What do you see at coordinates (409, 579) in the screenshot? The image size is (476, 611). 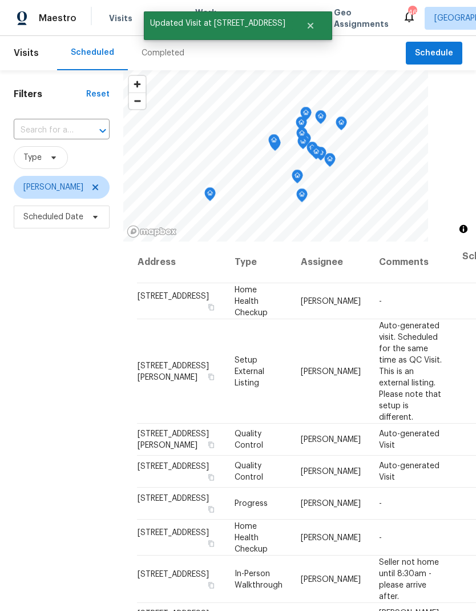 I see `span: Seller not home until 8:30am - please arrive after.` at bounding box center [409, 579].